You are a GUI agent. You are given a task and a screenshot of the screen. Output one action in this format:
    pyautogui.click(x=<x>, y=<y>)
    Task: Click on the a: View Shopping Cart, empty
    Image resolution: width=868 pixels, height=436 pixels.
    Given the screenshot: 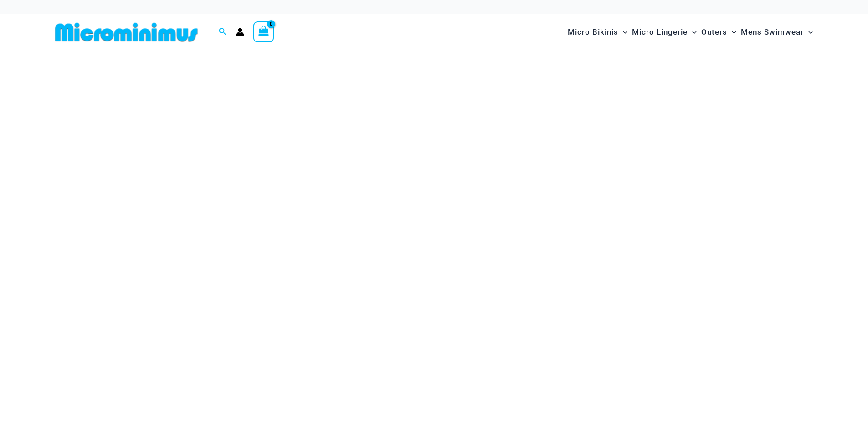 What is the action you would take?
    pyautogui.click(x=264, y=32)
    